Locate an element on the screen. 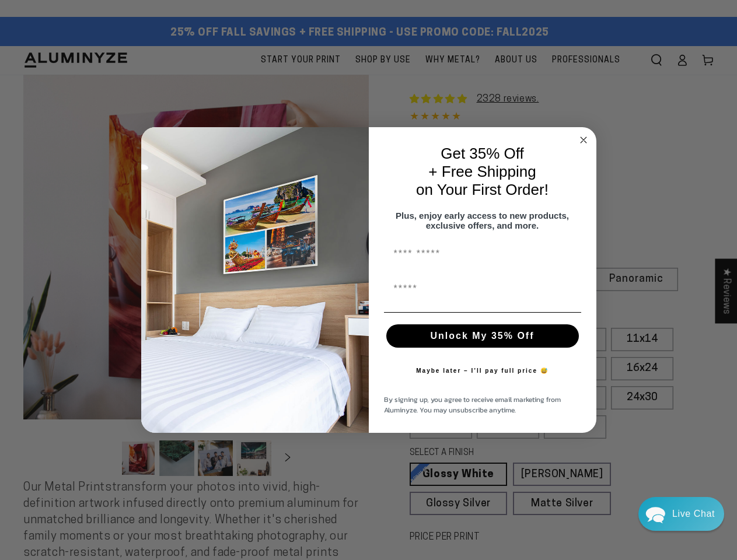 The height and width of the screenshot is (560, 737). span: By signing up, you agree to receive email marketing from Aluminyze. You may unsubscribe anytime. is located at coordinates (472, 405).